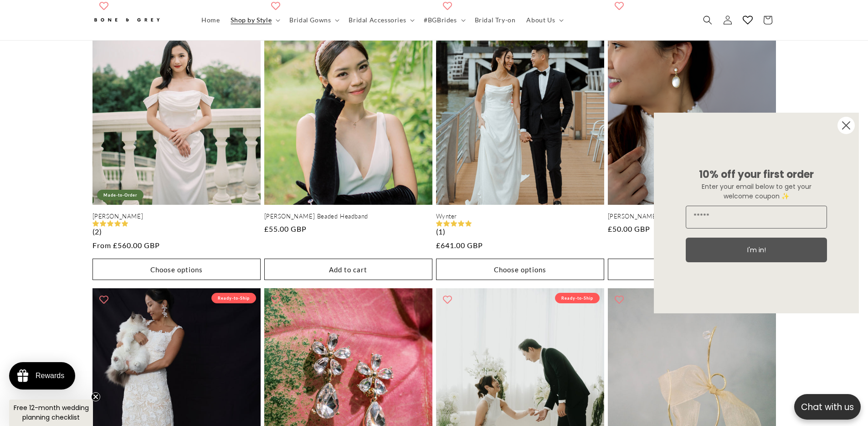 Image resolution: width=868 pixels, height=426 pixels. I want to click on a: Home, so click(211, 20).